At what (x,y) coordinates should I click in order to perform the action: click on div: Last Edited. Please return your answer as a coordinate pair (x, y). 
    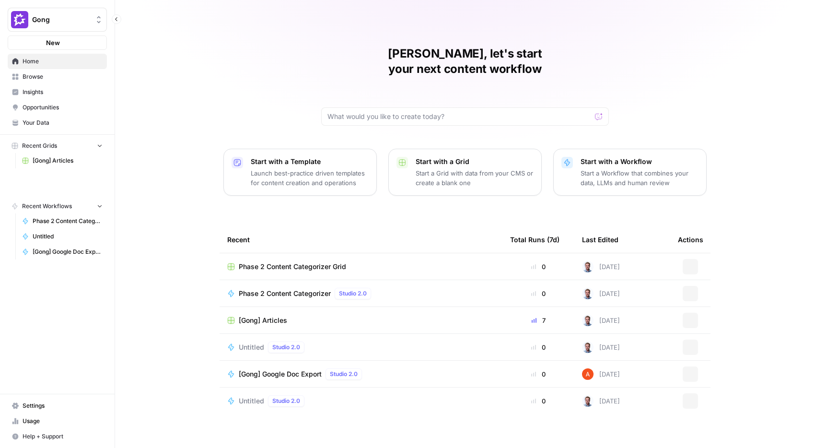
    Looking at the image, I should click on (600, 239).